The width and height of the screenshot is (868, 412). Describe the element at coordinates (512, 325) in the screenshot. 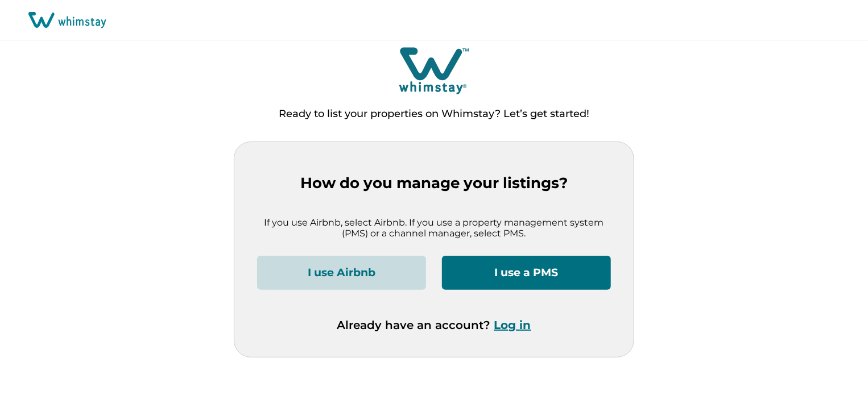

I see `button: Log in` at that location.